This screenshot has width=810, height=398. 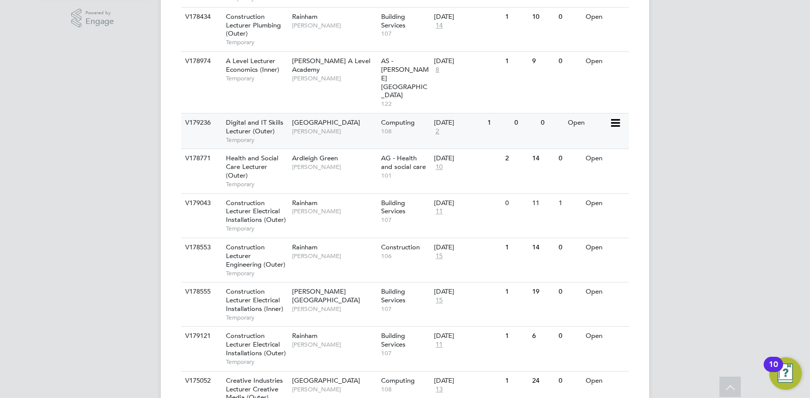 I want to click on a: Powered byEngage, so click(x=93, y=18).